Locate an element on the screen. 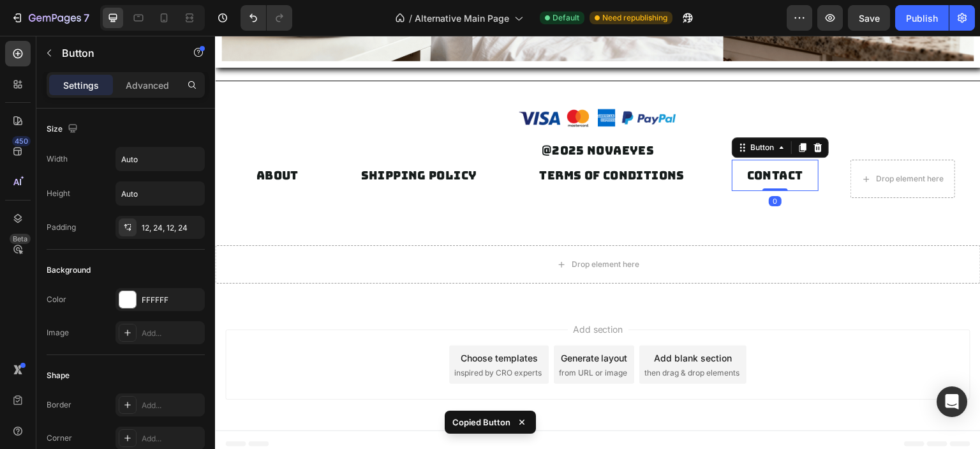 The height and width of the screenshot is (449, 980). img: gempages_586033379758048091-2137e646-0231-4213-93eb-cf82ea625eda.png is located at coordinates (383, 82).